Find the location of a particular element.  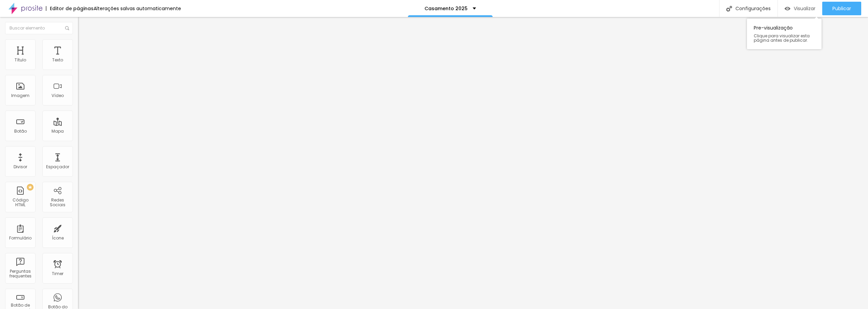

div: Título is located at coordinates (20, 60).